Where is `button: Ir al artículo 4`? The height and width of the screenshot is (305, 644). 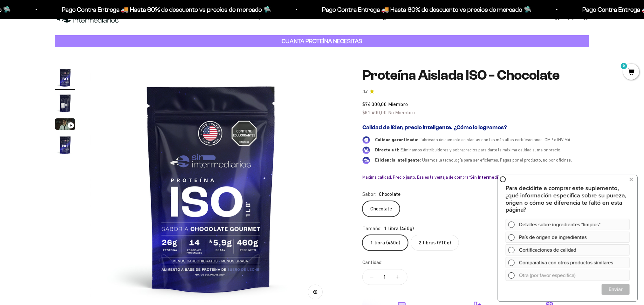 button: Ir al artículo 4 is located at coordinates (65, 146).